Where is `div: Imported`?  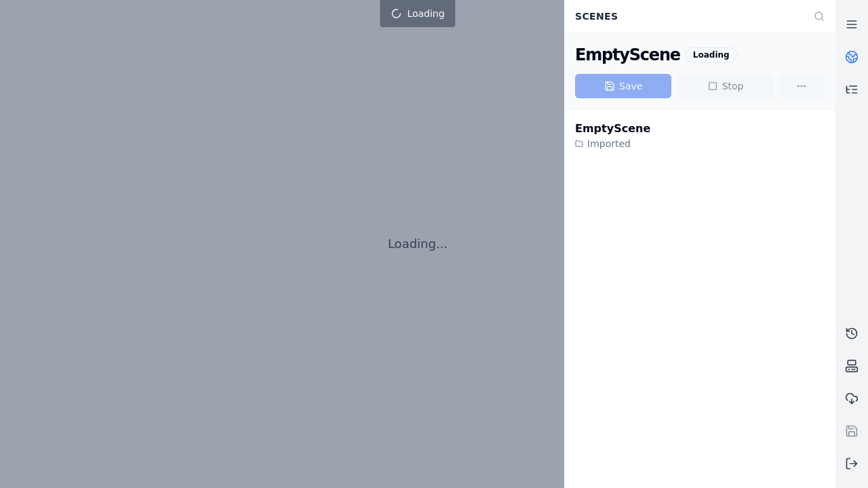 div: Imported is located at coordinates (612, 144).